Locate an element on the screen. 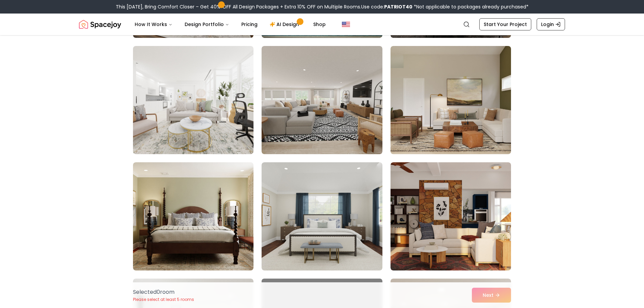  span: *Not applicable to packages already purchased* is located at coordinates (471, 7).